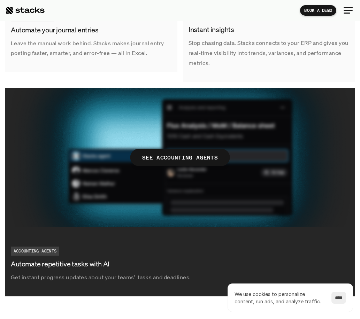 This screenshot has width=360, height=319. What do you see at coordinates (279, 298) in the screenshot?
I see `p: We use cookies to personalize content, run ads, and analyze traffic.` at bounding box center [279, 298].